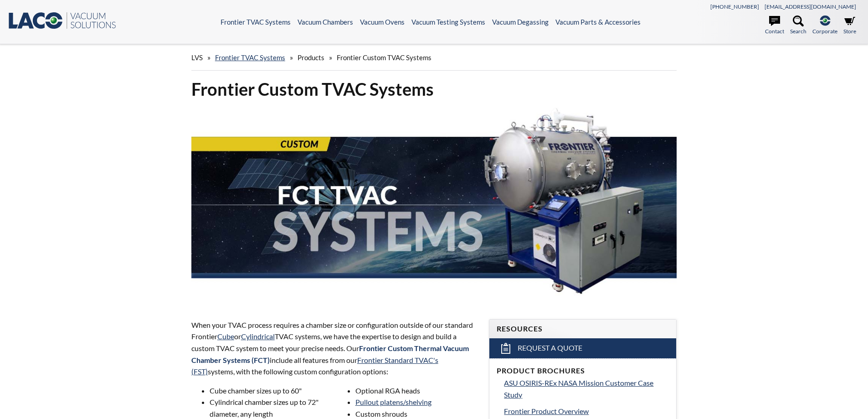 This screenshot has height=419, width=868. Describe the element at coordinates (598, 22) in the screenshot. I see `a: Vacuum Parts & Accessories` at that location.